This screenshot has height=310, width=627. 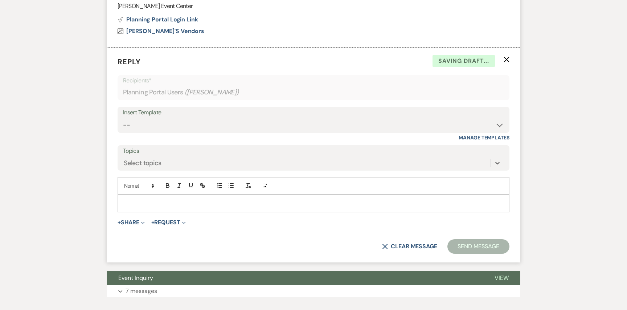 I want to click on button: Request, so click(x=168, y=222).